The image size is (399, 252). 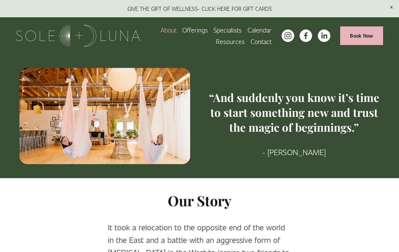 What do you see at coordinates (324, 36) in the screenshot?
I see `a: LinkedIn` at bounding box center [324, 36].